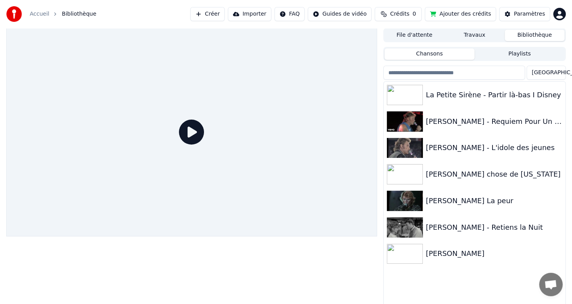  What do you see at coordinates (339, 14) in the screenshot?
I see `button: Guides de vidéo` at bounding box center [339, 14].